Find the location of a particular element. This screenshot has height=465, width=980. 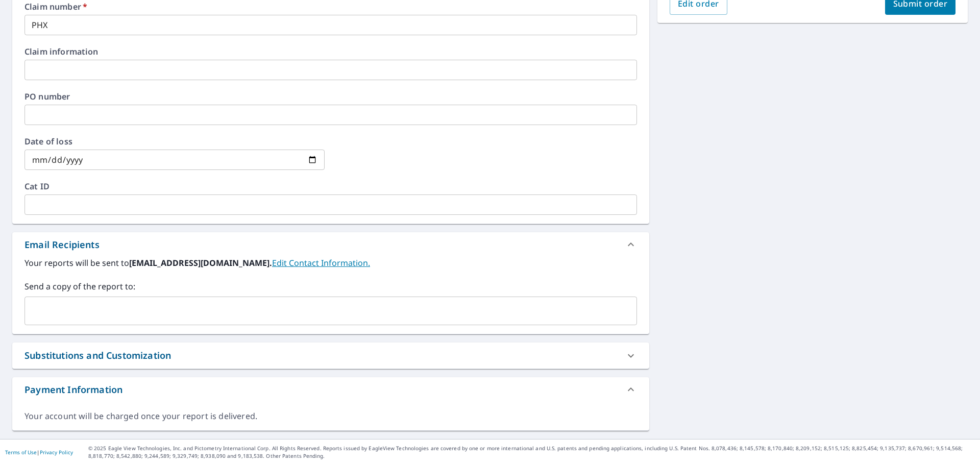

a: EditContactInfo is located at coordinates (321, 263).